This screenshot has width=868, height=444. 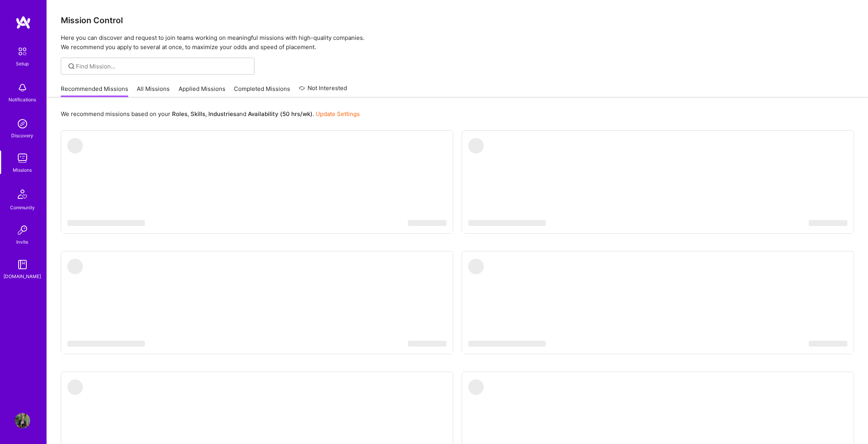 What do you see at coordinates (179, 114) in the screenshot?
I see `b: Roles` at bounding box center [179, 114].